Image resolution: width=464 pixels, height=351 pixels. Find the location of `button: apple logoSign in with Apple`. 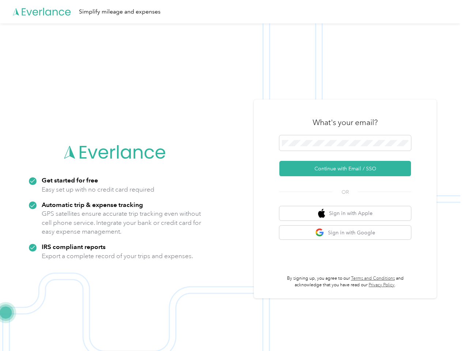

button: apple logoSign in with Apple is located at coordinates (345, 213).